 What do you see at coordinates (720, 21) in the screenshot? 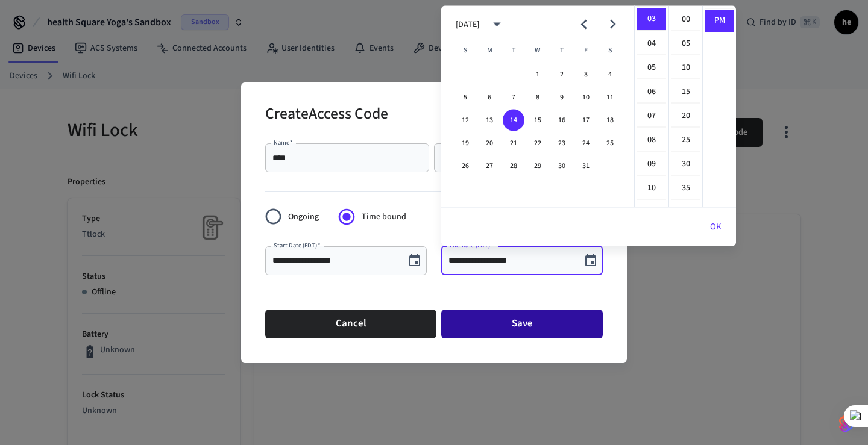
I see `li: PM` at bounding box center [720, 21].